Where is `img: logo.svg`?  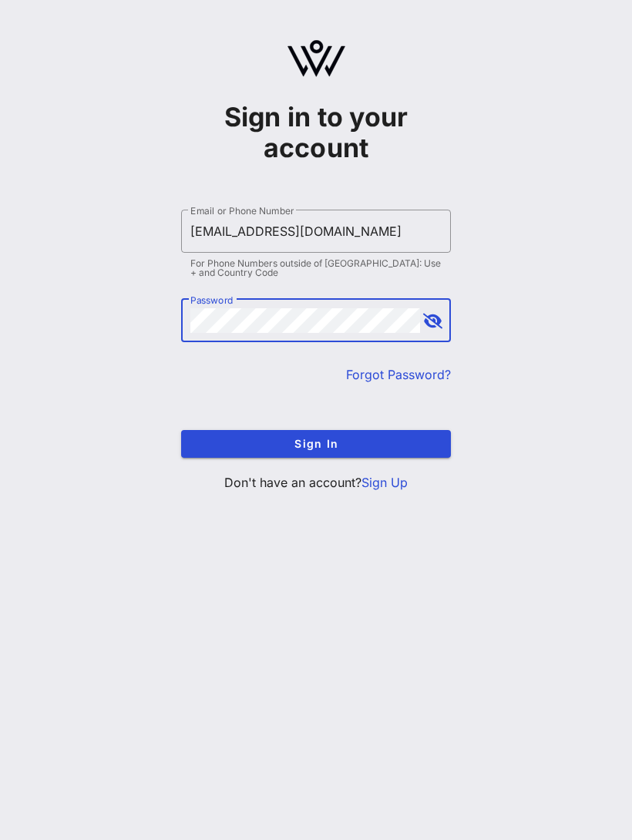 img: logo.svg is located at coordinates (316, 59).